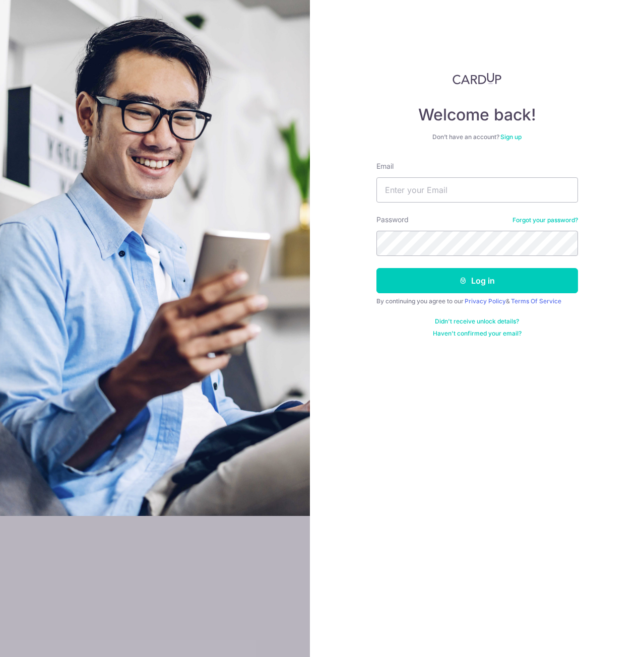 The height and width of the screenshot is (657, 644). What do you see at coordinates (476, 322) in the screenshot?
I see `a: Didn't receive unlock details?` at bounding box center [476, 322].